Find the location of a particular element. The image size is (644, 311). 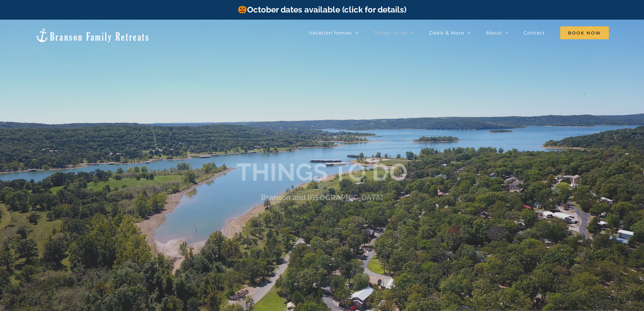

b: THINGS TO DO is located at coordinates (322, 172).